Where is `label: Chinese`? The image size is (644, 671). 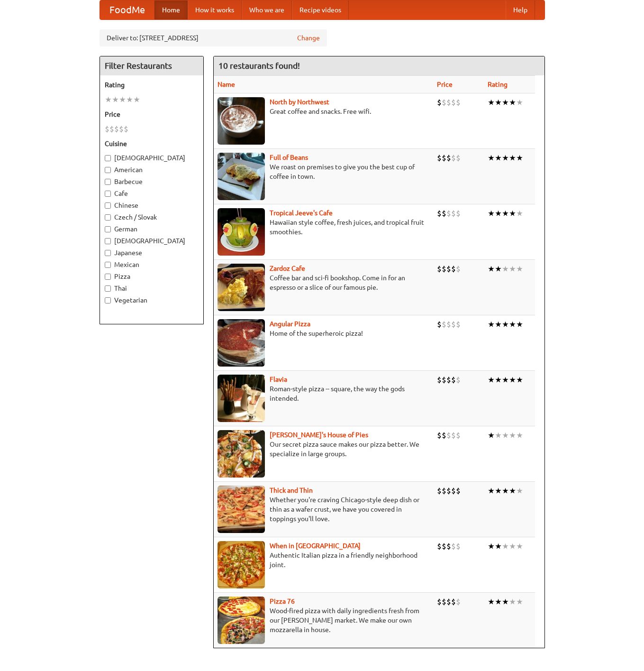
label: Chinese is located at coordinates (152, 205).